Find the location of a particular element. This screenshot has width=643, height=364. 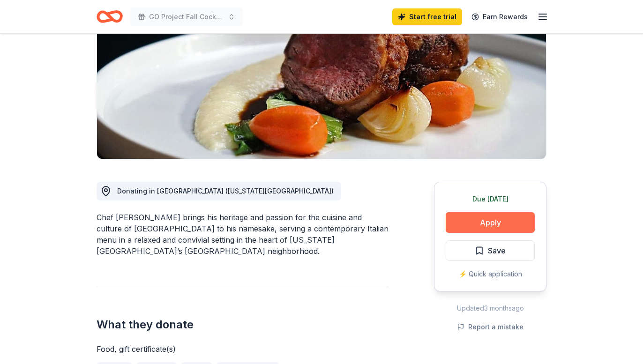

button: GO Project Fall Cocktail Party is located at coordinates (186, 17).